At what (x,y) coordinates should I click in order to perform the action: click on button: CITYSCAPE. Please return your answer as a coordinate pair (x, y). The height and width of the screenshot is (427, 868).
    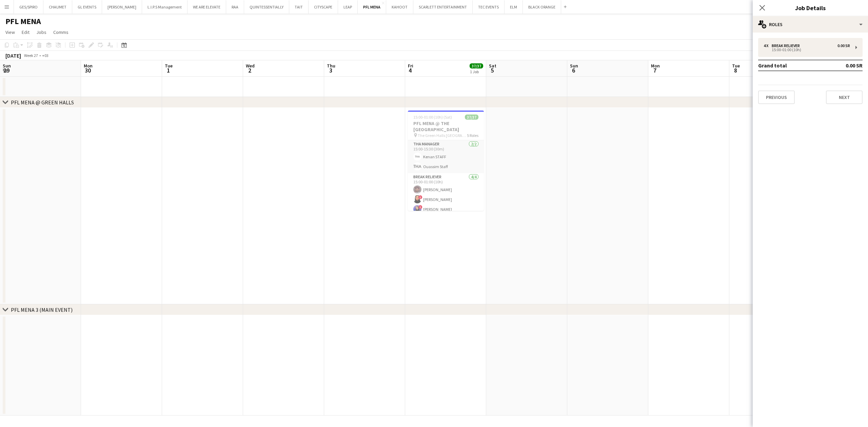
    Looking at the image, I should click on (323, 7).